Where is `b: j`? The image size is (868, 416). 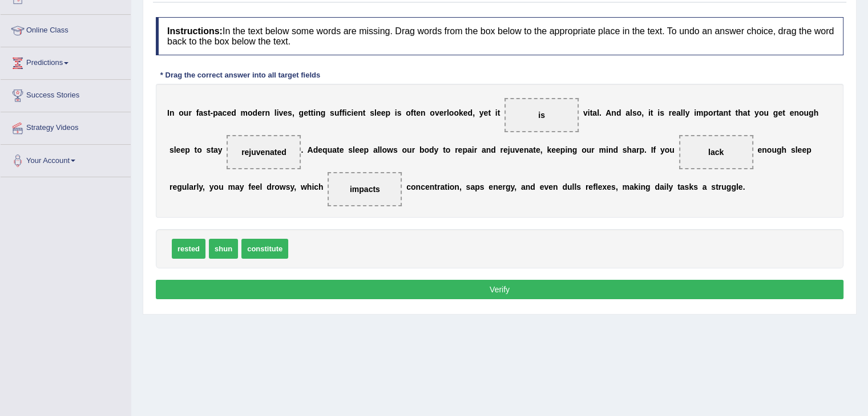
b: j is located at coordinates (509, 150).